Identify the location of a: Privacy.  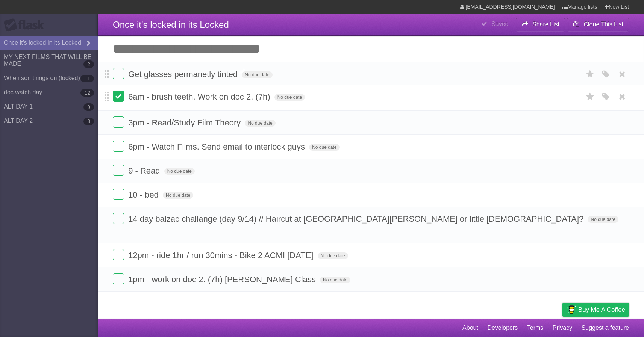
(562, 328).